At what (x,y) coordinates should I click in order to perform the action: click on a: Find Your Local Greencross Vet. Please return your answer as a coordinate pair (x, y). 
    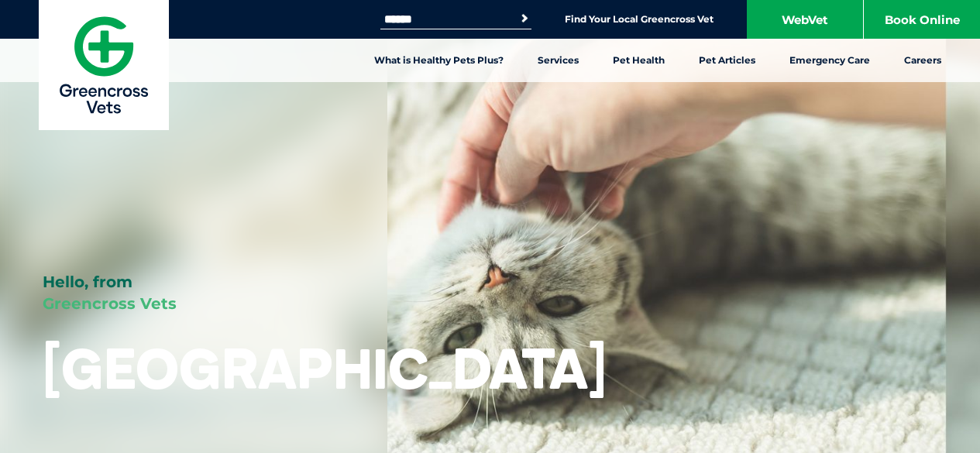
    Looking at the image, I should click on (639, 19).